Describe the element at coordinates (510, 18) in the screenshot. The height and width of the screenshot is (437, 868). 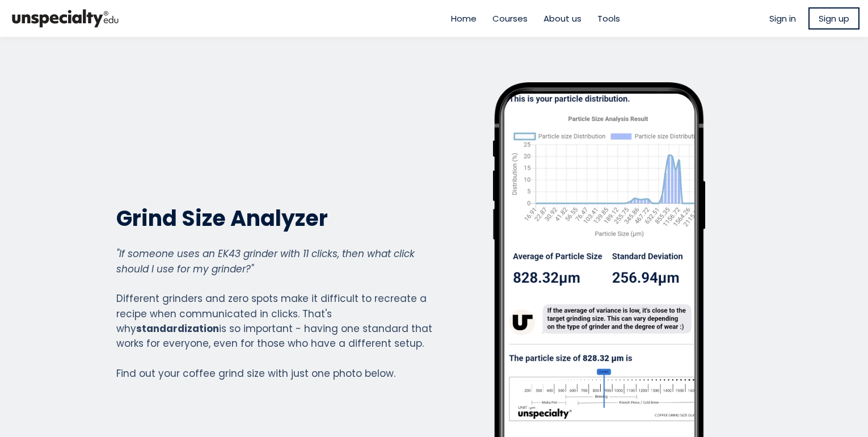
I see `a: Courses` at that location.